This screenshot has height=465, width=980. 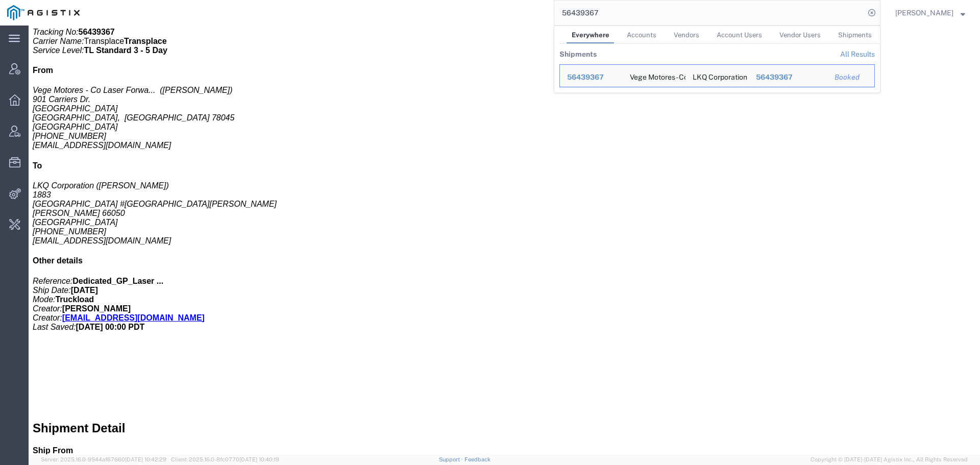 What do you see at coordinates (591, 35) in the screenshot?
I see `span: Everywhere` at bounding box center [591, 35].